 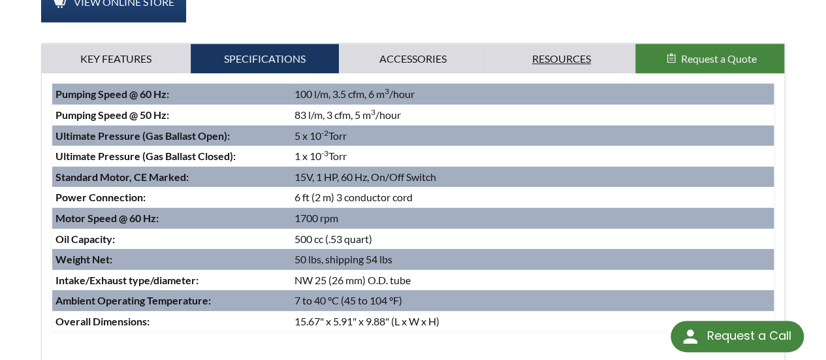 What do you see at coordinates (532, 136) in the screenshot?
I see `td: 5 x 10 Torr` at bounding box center [532, 136].